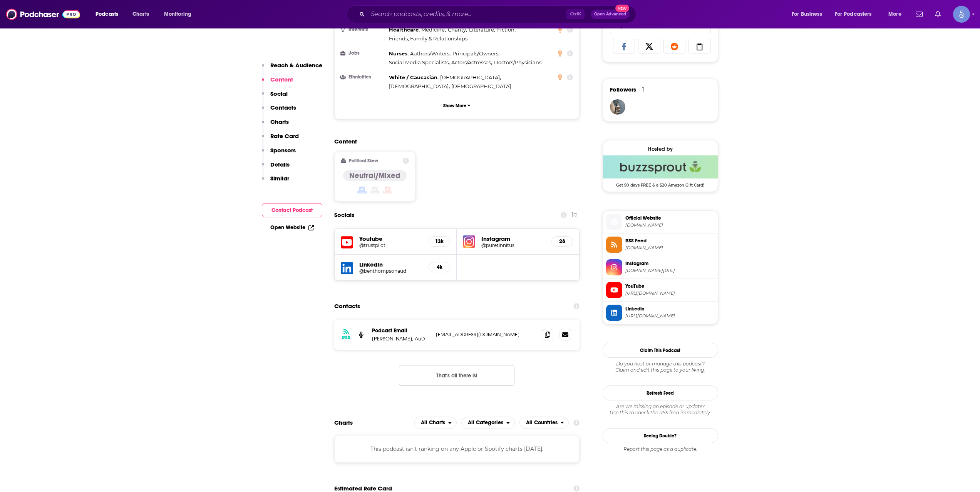 The image size is (980, 492). Describe the element at coordinates (455, 106) in the screenshot. I see `p: Show More` at that location.